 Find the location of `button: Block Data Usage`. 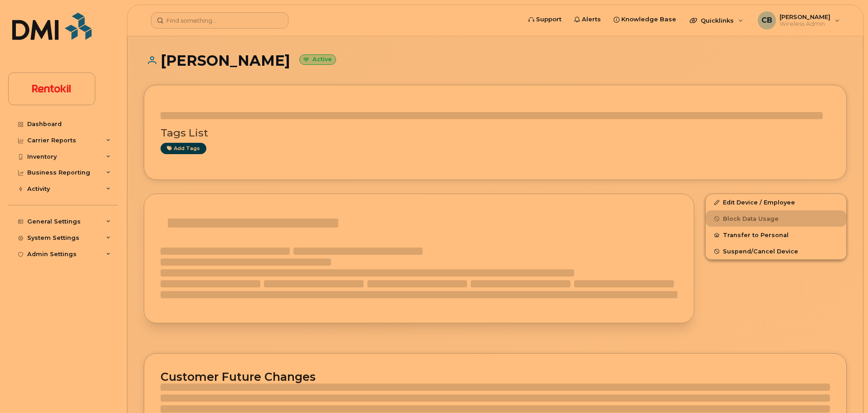

button: Block Data Usage is located at coordinates (776, 219).